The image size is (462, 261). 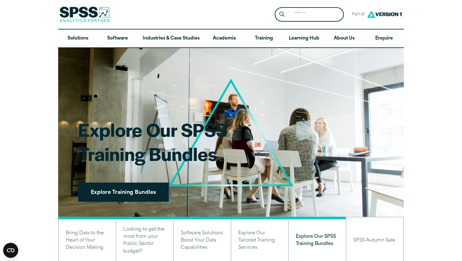 What do you see at coordinates (78, 39) in the screenshot?
I see `a: Solutions` at bounding box center [78, 39].